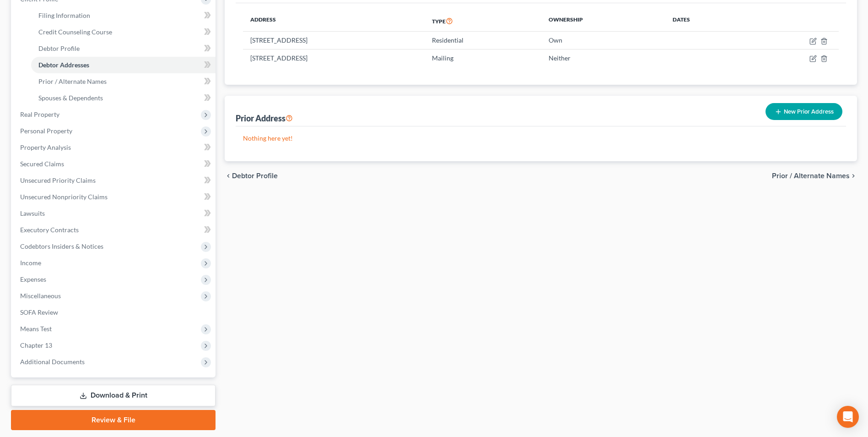 The width and height of the screenshot is (868, 437). I want to click on td: Mailing, so click(483, 58).